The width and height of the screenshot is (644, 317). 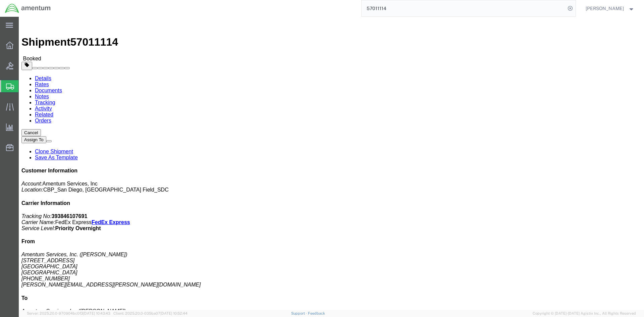 I want to click on span: Robyn Williams, so click(x=605, y=8).